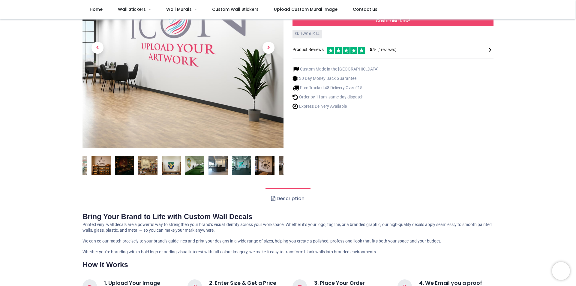 The width and height of the screenshot is (576, 286). Describe the element at coordinates (105, 264) in the screenshot. I see `strong: How It Works` at that location.